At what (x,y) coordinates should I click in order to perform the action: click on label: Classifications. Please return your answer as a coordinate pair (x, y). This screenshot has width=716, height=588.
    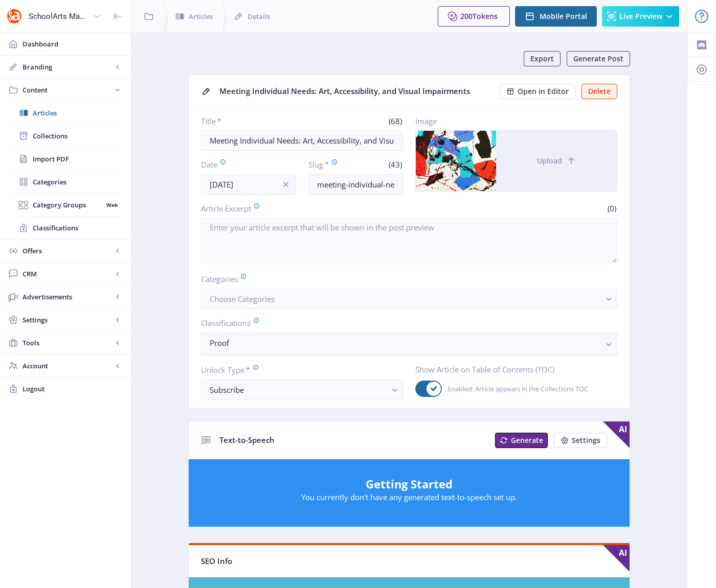
    Looking at the image, I should click on (405, 323).